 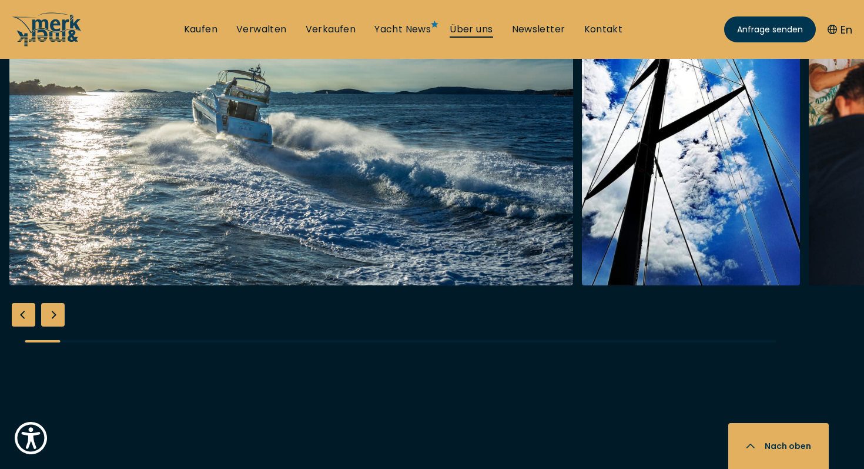 What do you see at coordinates (262, 29) in the screenshot?
I see `a: Verwalten` at bounding box center [262, 29].